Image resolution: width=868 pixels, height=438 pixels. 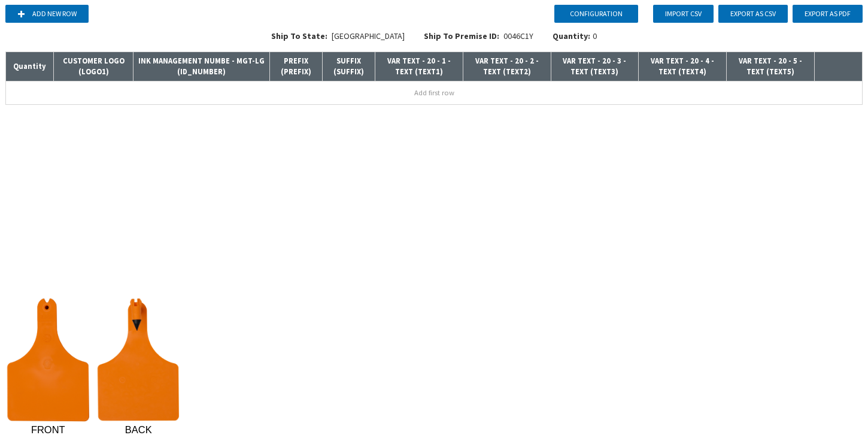 What do you see at coordinates (46, 14) in the screenshot?
I see `button: Add new row` at bounding box center [46, 14].